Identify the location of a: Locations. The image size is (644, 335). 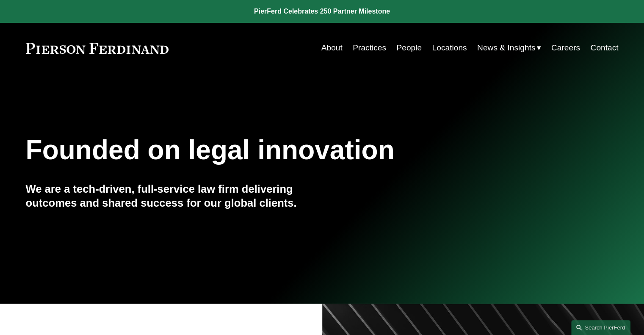
(449, 48).